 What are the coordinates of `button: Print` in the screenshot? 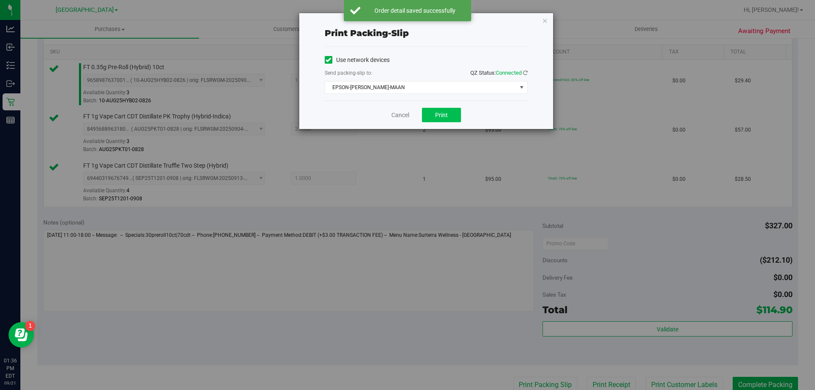 It's located at (441, 115).